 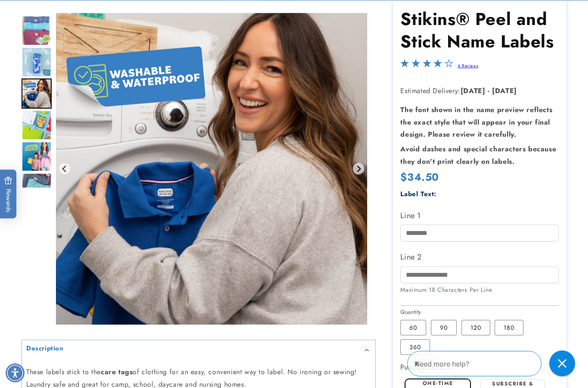 What do you see at coordinates (427, 66) in the screenshot?
I see `span: 4.0-star overall rating` at bounding box center [427, 66].